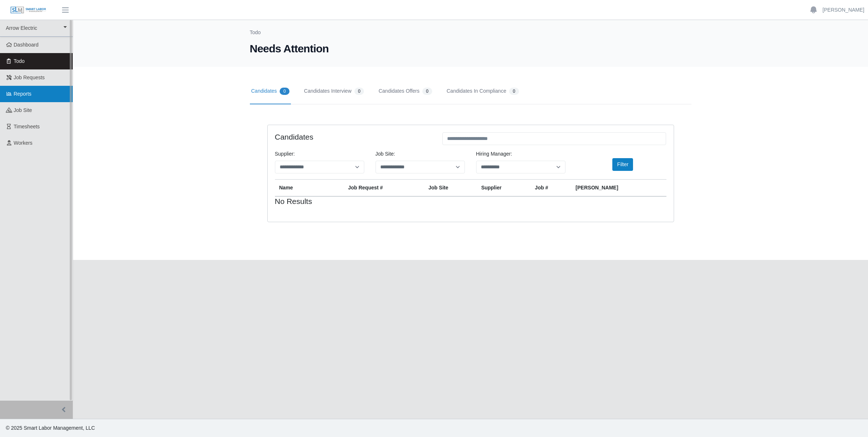 The image size is (868, 437). Describe the element at coordinates (353, 137) in the screenshot. I see `h4: Candidates` at that location.